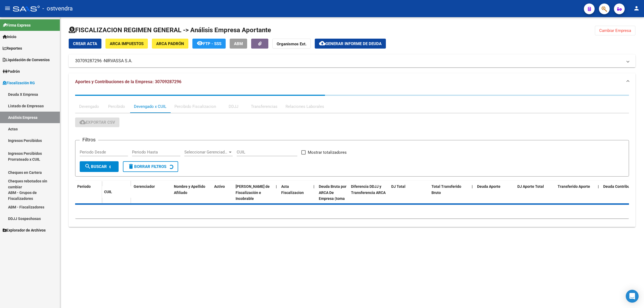  What do you see at coordinates (150, 107) in the screenshot?
I see `div: Devengado x CUIL` at bounding box center [150, 107].